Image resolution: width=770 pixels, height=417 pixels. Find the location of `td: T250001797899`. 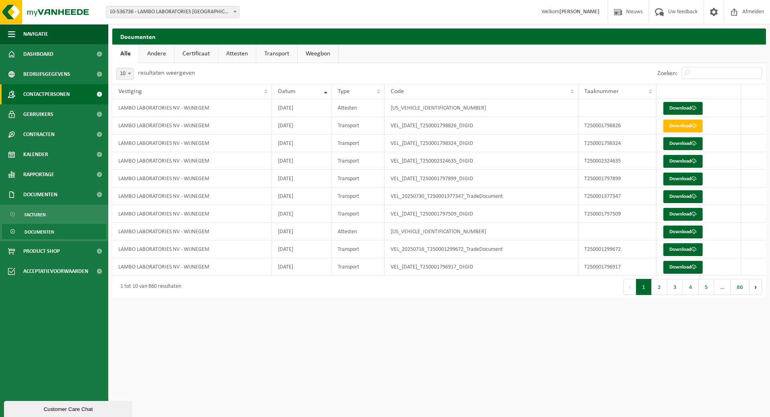

td: T250001797899 is located at coordinates (617, 178).